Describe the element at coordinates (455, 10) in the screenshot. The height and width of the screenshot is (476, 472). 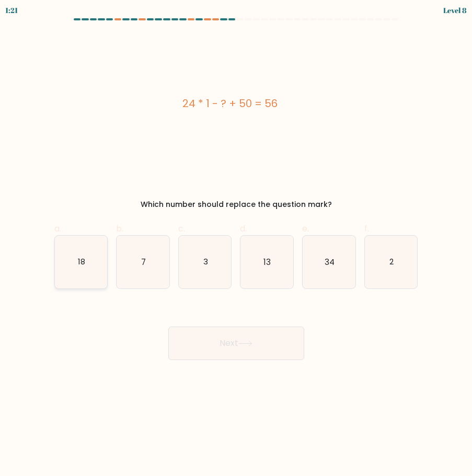
I see `div: Level 8` at that location.